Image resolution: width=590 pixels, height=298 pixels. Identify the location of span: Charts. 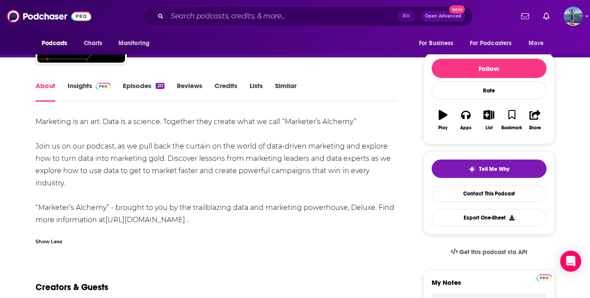
(93, 43).